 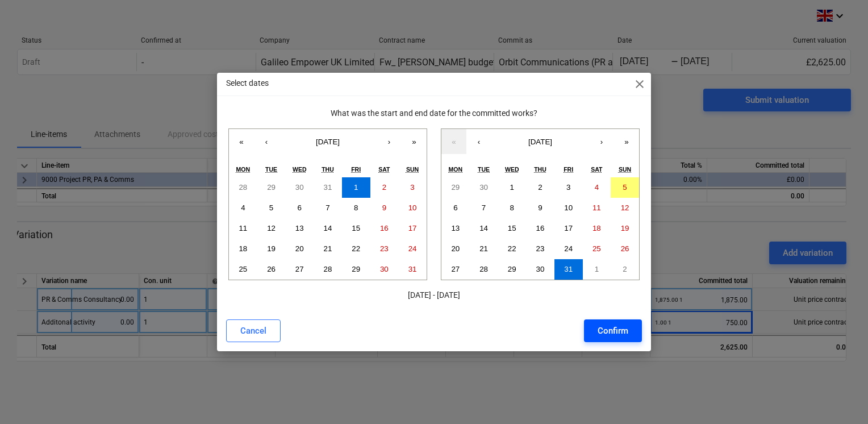 I want to click on abbr: July 28, 2025, so click(x=242, y=187).